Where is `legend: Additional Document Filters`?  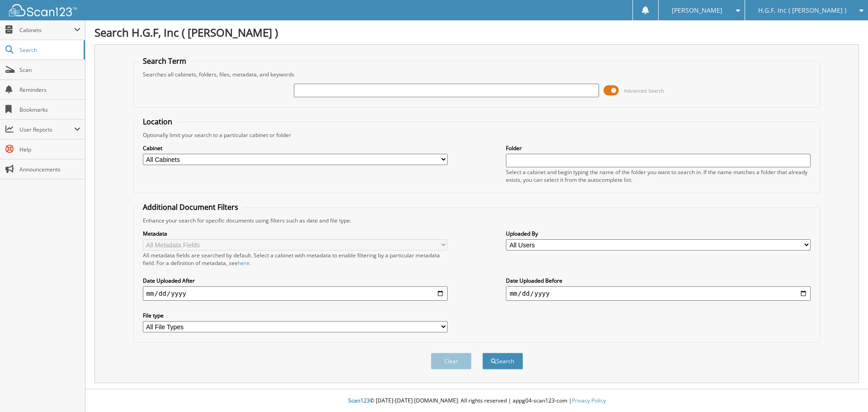
legend: Additional Document Filters is located at coordinates (191, 207).